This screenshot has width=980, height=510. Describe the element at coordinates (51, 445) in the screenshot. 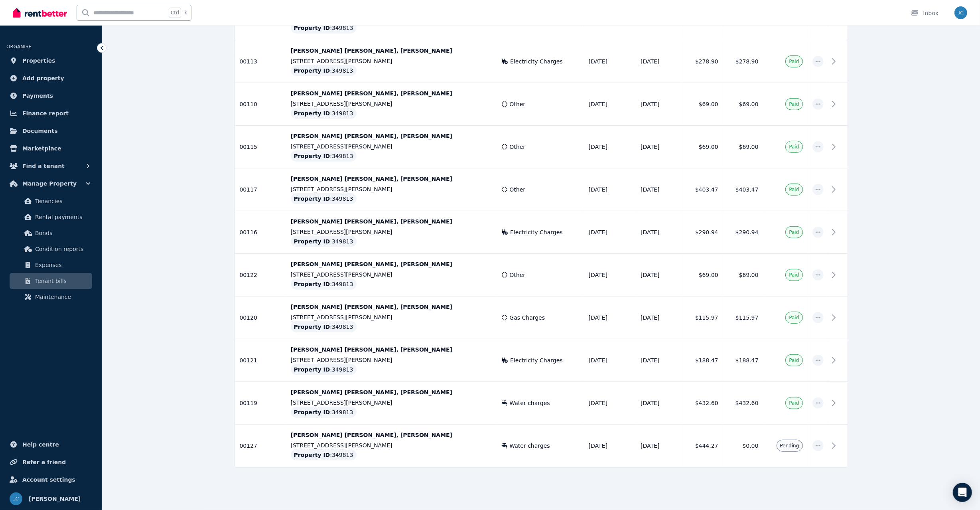

I see `a: Help centre` at that location.